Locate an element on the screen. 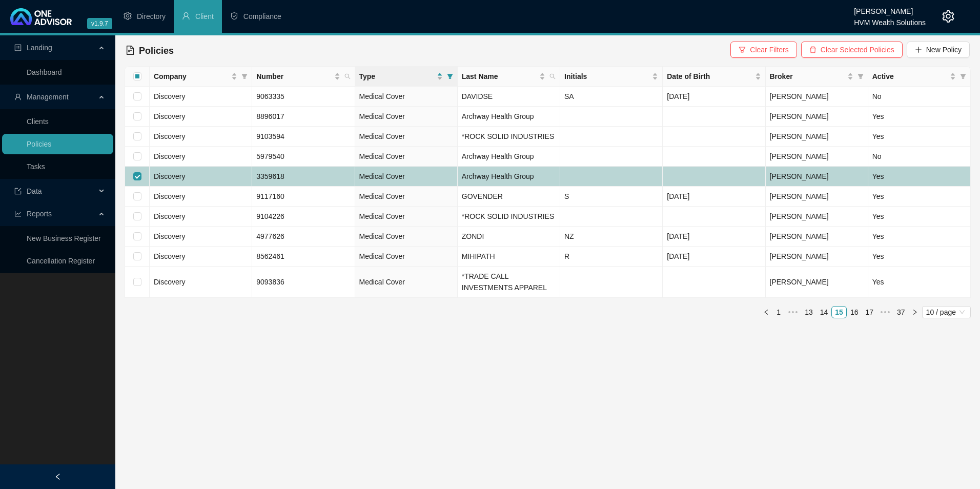 The width and height of the screenshot is (980, 489). span: Directory is located at coordinates (151, 17).